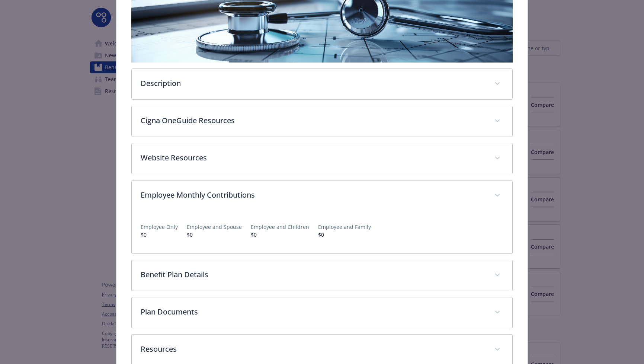  What do you see at coordinates (322, 275) in the screenshot?
I see `div: Benefit Plan Details` at bounding box center [322, 275].